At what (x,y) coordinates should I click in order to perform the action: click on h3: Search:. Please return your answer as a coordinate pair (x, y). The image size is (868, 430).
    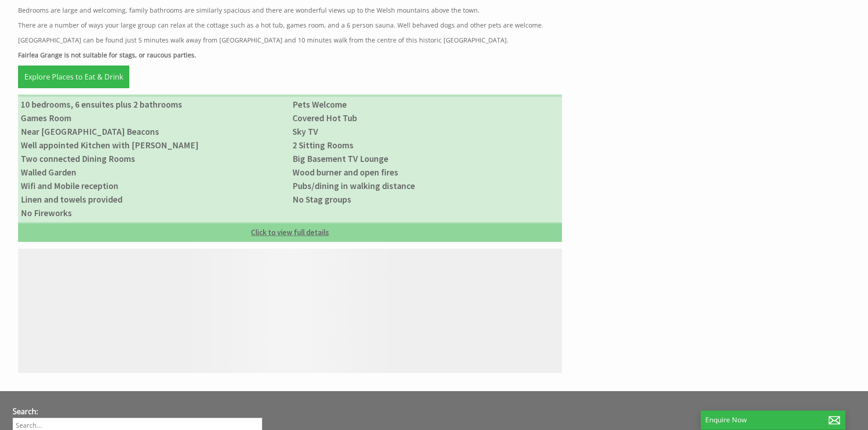
    Looking at the image, I should click on (138, 412).